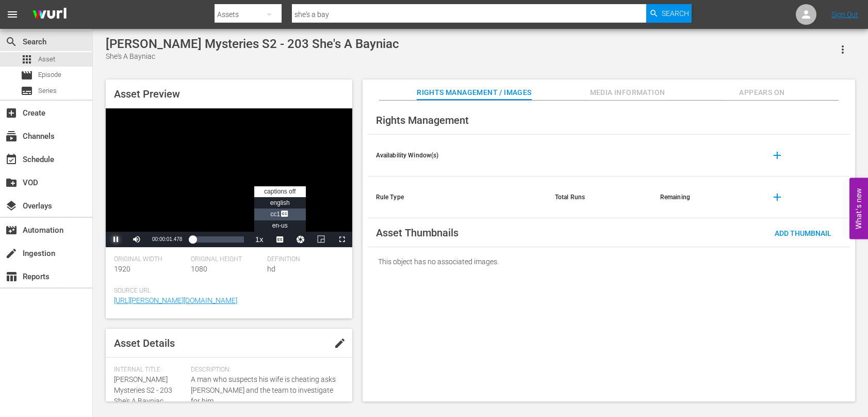  What do you see at coordinates (11, 206) in the screenshot?
I see `span: Overlays` at bounding box center [11, 206].